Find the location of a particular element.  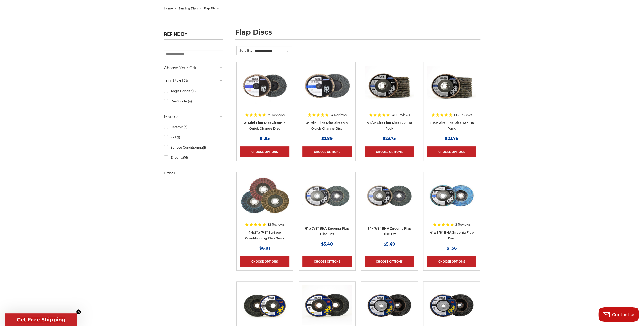

span: Contact us is located at coordinates (624, 315).